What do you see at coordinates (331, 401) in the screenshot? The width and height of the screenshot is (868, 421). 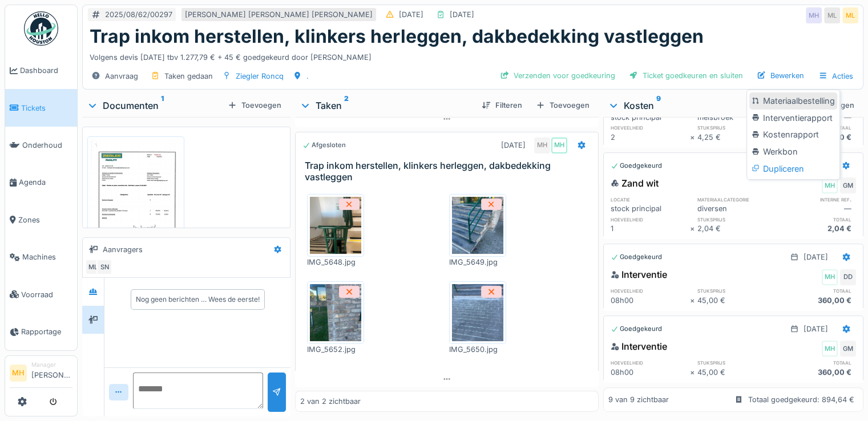 I see `div: 2 van 2 zichtbaar` at bounding box center [331, 401].